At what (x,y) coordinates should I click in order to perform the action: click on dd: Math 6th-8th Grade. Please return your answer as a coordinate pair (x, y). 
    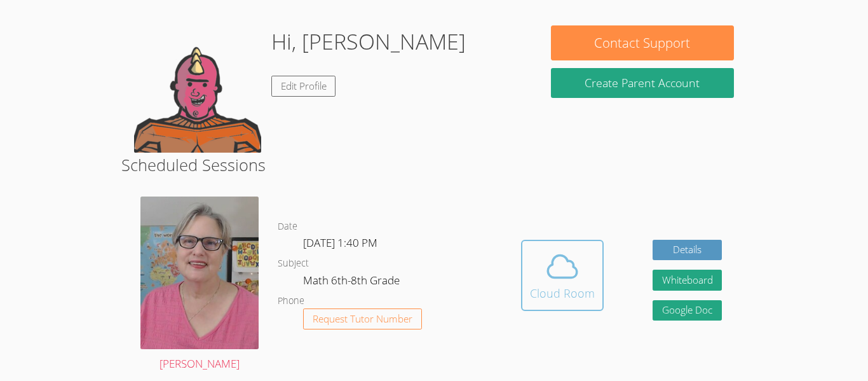
    Looking at the image, I should click on (353, 282).